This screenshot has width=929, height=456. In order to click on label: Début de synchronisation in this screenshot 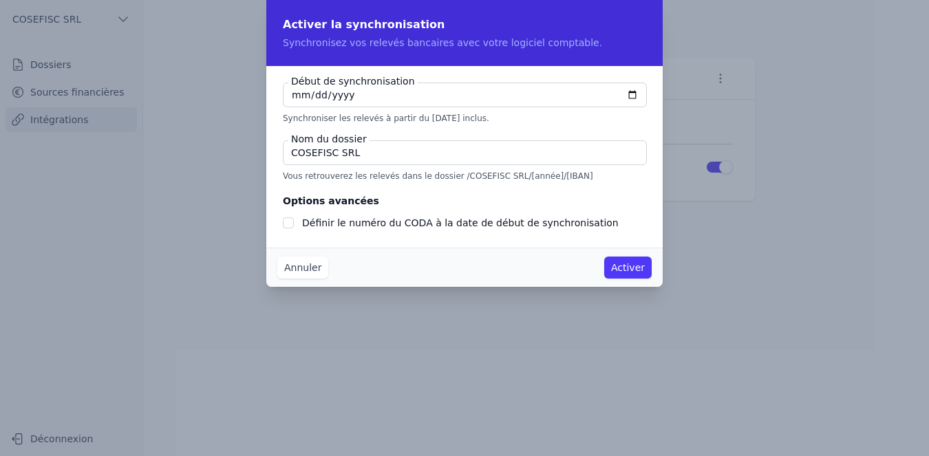, I will do `click(353, 81)`.